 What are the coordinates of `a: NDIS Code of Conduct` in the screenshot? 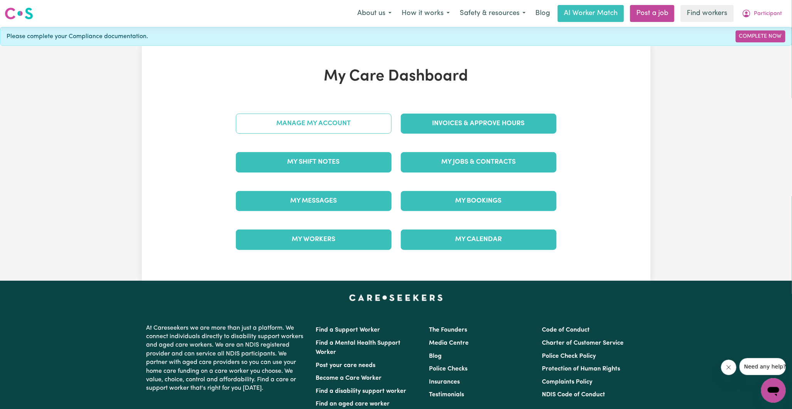 It's located at (574, 395).